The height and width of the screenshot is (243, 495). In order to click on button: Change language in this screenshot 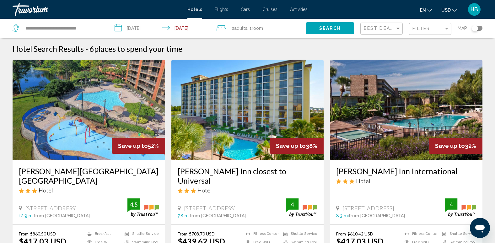, I will do `click(426, 10)`.